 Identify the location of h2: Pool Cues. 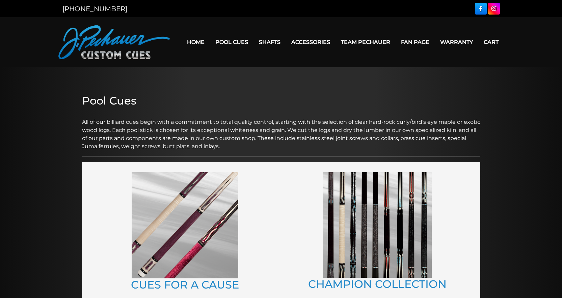
(281, 101).